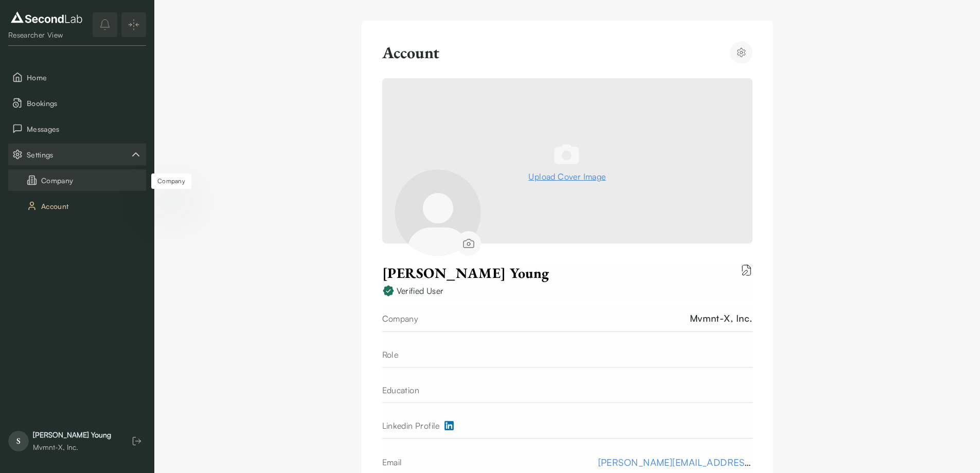 The height and width of the screenshot is (473, 980). Describe the element at coordinates (105, 25) in the screenshot. I see `button: notifications` at that location.